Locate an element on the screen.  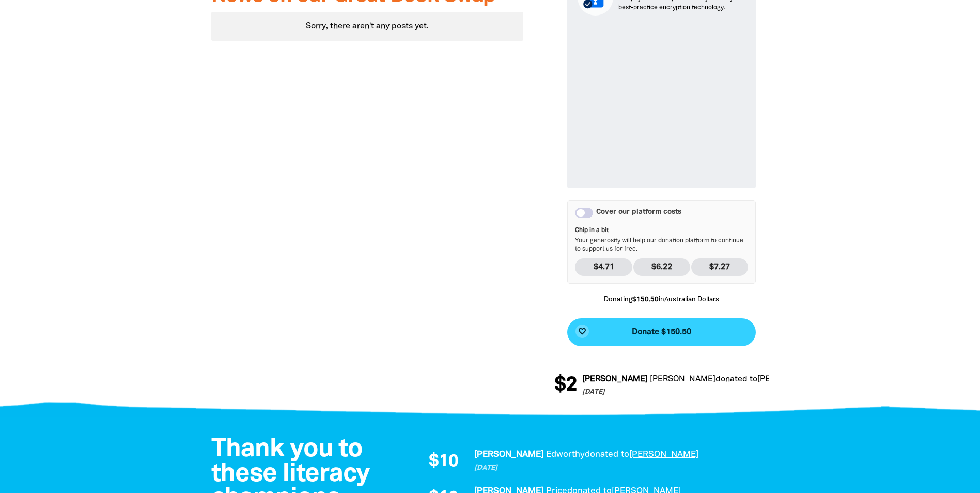
em: Edworthy is located at coordinates (565, 454).